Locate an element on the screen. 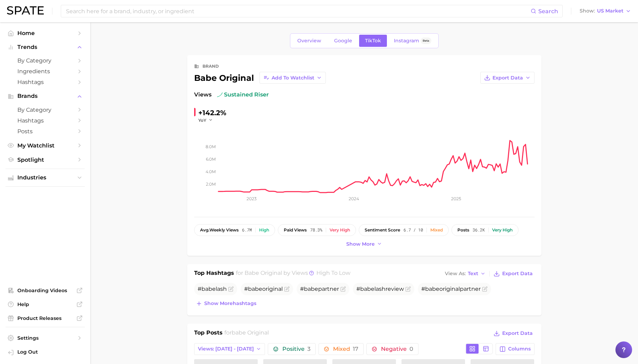 This screenshot has height=364, width=638. span: Show is located at coordinates (588, 11).